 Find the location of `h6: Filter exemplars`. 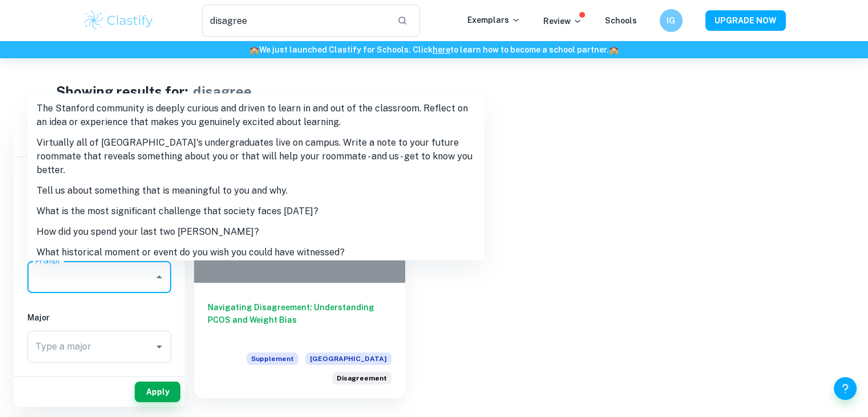

h6: Filter exemplars is located at coordinates (99, 141).